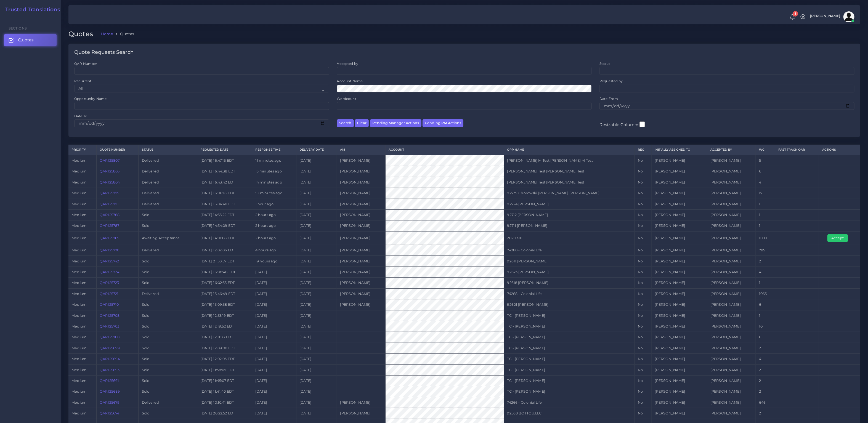 The height and width of the screenshot is (423, 868). I want to click on td: 1000, so click(766, 238).